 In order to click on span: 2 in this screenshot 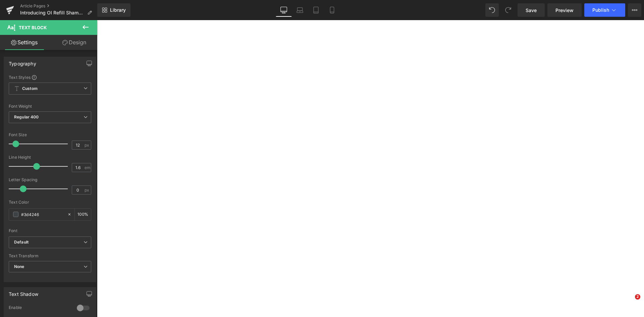, I will do `click(638, 297)`.